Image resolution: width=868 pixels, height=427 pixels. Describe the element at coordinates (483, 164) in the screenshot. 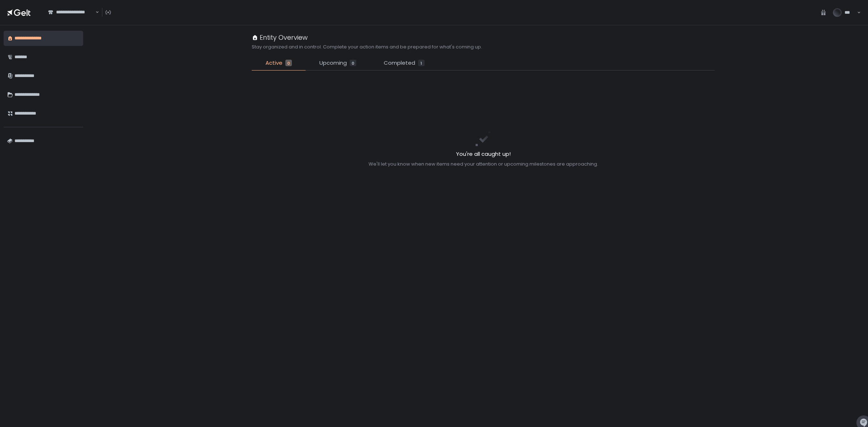

I see `div: We'll let you know when new items need your attention or upcoming milestones are approaching.` at that location.